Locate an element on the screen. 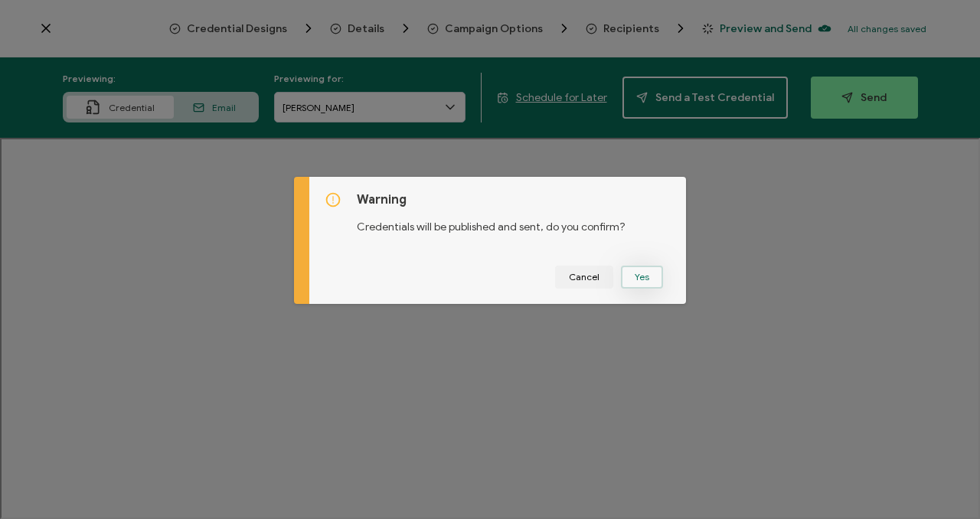 The image size is (980, 519). h5: Warning is located at coordinates (514, 199).